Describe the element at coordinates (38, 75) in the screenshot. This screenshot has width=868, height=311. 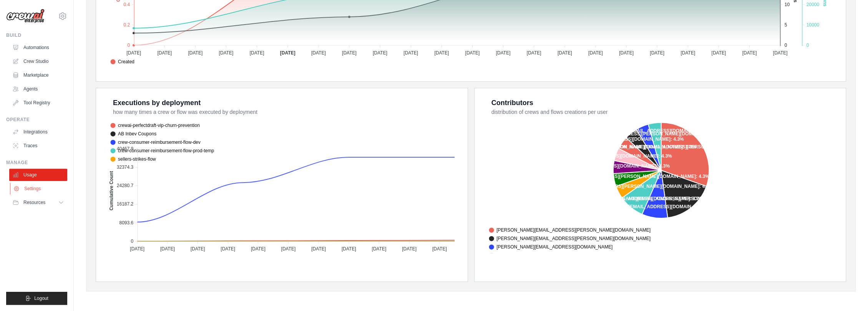
I see `a: Marketplace` at that location.